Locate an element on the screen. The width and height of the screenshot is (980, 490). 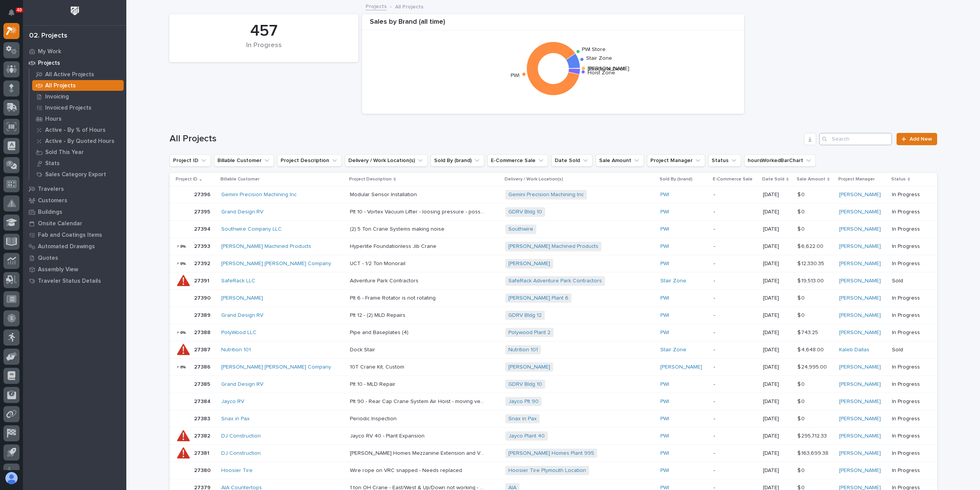
p: All Active Projects is located at coordinates (70, 75).